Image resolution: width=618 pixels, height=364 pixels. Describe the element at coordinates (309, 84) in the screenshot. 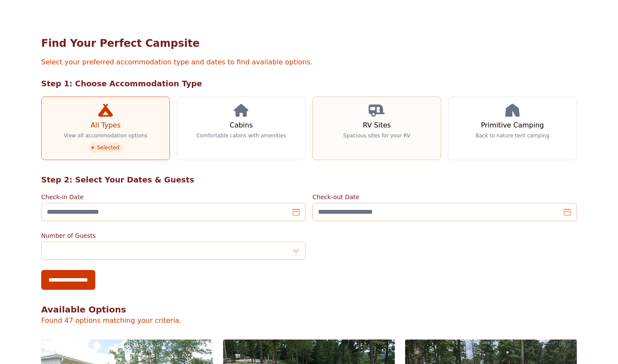

I see `h2: Step 1: Choose Accommodation Type` at that location.